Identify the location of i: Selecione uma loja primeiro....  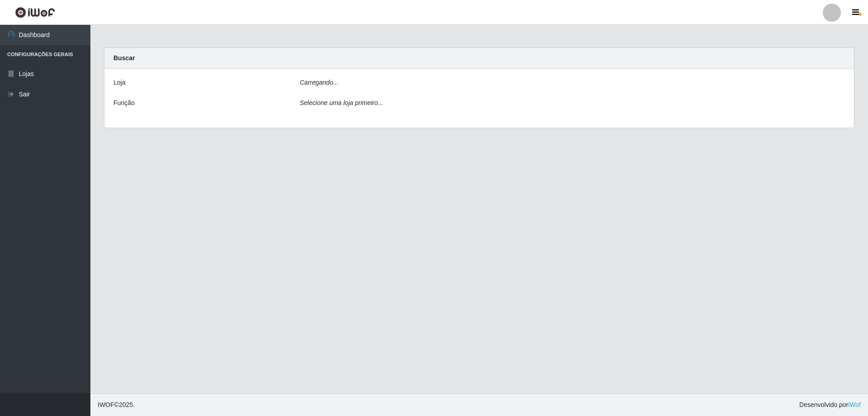
(341, 103).